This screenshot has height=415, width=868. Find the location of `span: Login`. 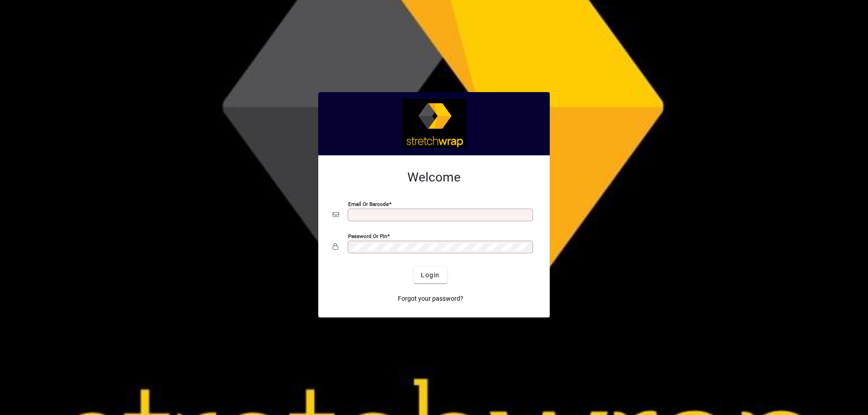

span: Login is located at coordinates (430, 275).